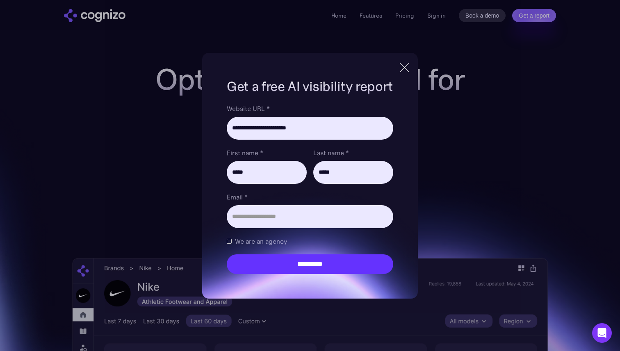  I want to click on label: Website URL *, so click(310, 109).